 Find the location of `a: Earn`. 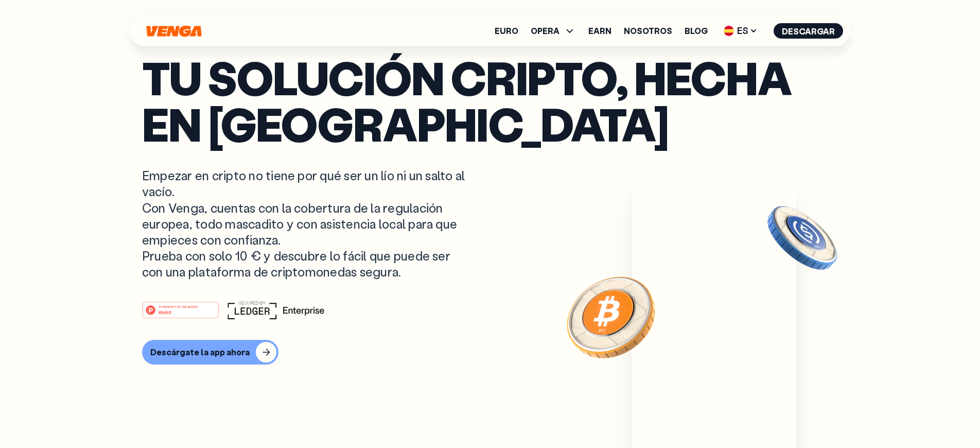

a: Earn is located at coordinates (599, 31).